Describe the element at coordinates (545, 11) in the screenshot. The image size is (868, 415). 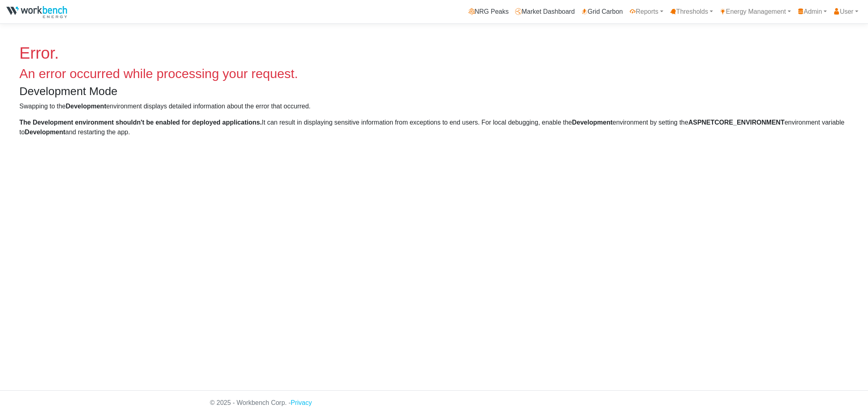
I see `a: Market Dashboard` at that location.